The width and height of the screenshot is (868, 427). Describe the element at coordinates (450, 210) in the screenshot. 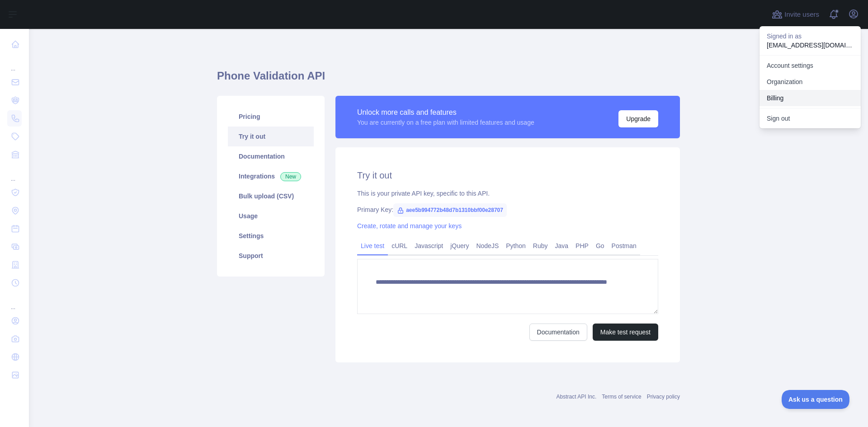

I see `span: aee5b994772b48d7b1310bbf00e28707` at that location.